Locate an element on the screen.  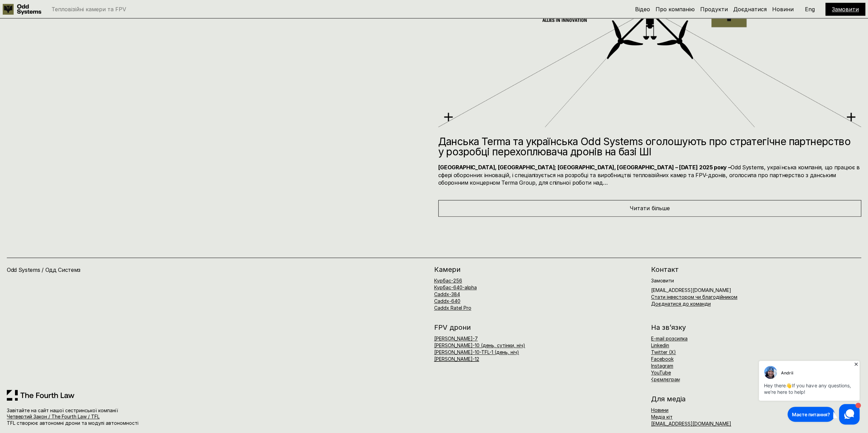
a: Доєднатися до команди is located at coordinates (681, 304).